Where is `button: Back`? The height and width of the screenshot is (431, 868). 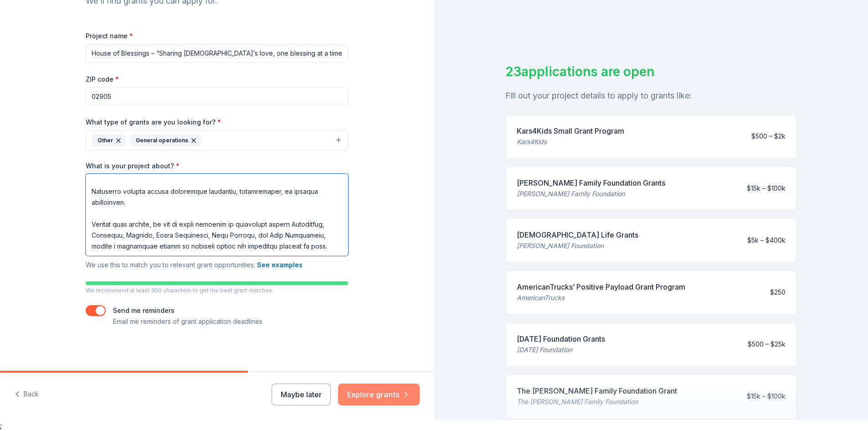
button: Back is located at coordinates (26, 394).